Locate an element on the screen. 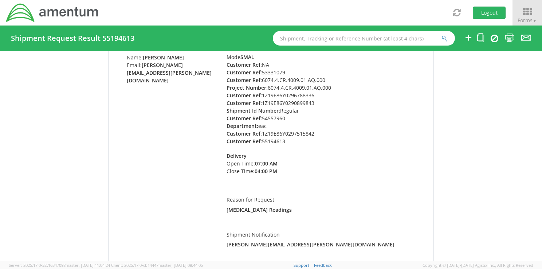 The height and width of the screenshot is (269, 542). strong: Shipment Id Number: is located at coordinates (253, 110).